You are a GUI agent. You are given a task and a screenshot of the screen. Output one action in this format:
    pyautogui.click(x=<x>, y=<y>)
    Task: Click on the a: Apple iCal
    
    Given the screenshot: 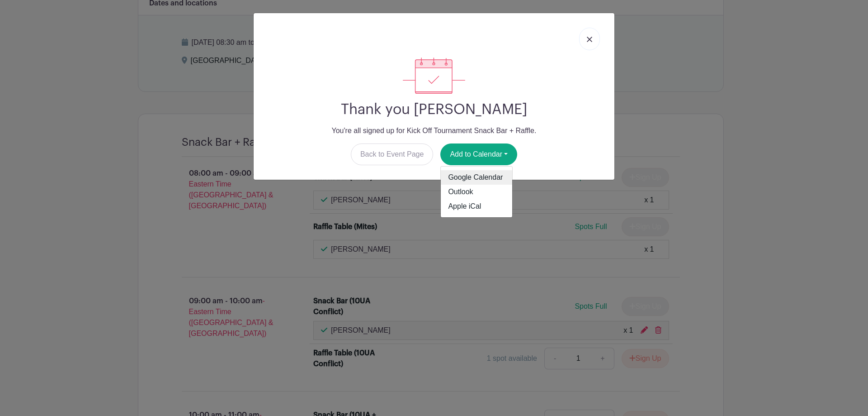 What is the action you would take?
    pyautogui.click(x=476, y=206)
    